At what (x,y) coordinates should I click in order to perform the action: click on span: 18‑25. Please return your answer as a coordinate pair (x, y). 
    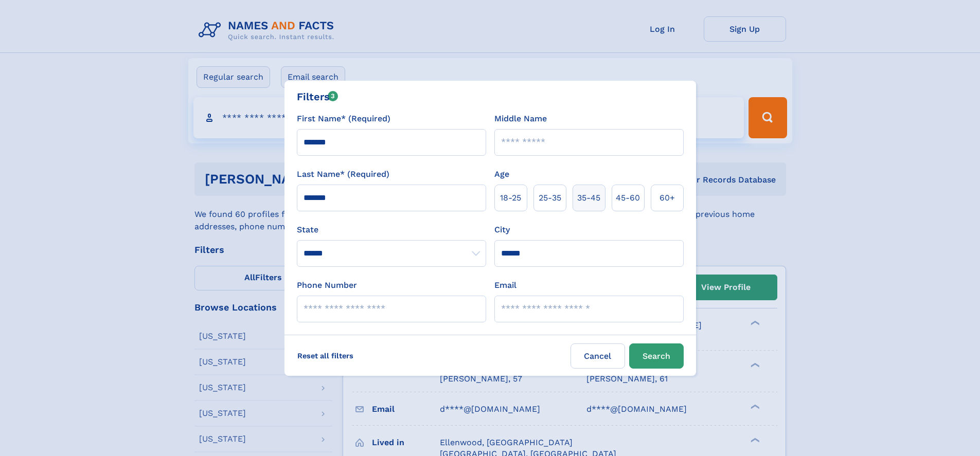
    Looking at the image, I should click on (510, 198).